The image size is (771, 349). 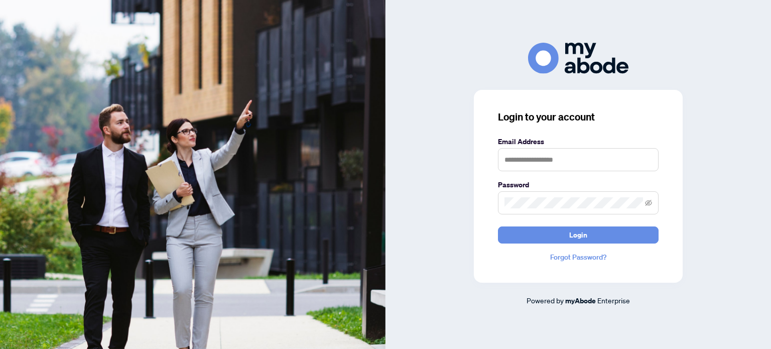 What do you see at coordinates (578, 257) in the screenshot?
I see `a: Forgot Password?` at bounding box center [578, 257].